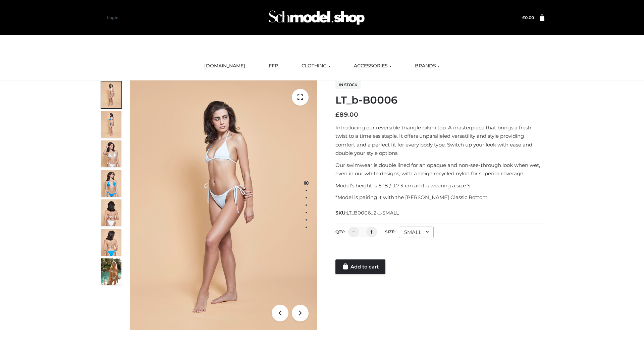  Describe the element at coordinates (111, 183) in the screenshot. I see `img: ArielClassicBikiniTop_CloudNine_AzureSky_OW114ECO_4-scaled.jpg` at that location.